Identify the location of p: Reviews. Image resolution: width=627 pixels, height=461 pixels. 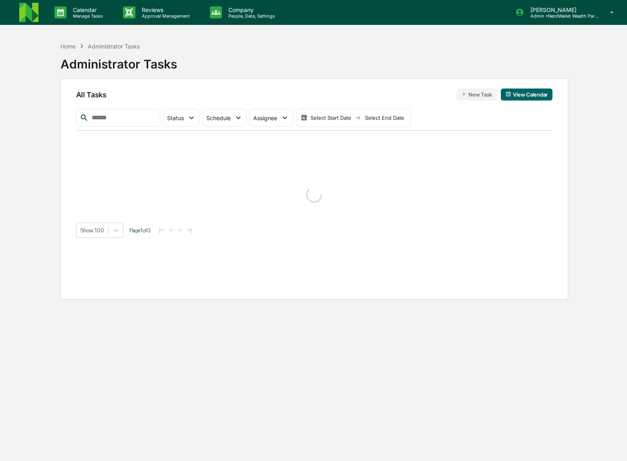
(165, 10).